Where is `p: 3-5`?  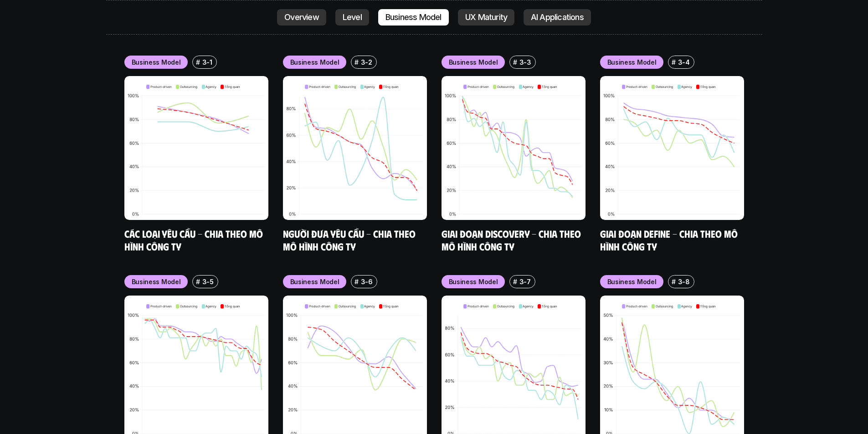 p: 3-5 is located at coordinates (208, 281).